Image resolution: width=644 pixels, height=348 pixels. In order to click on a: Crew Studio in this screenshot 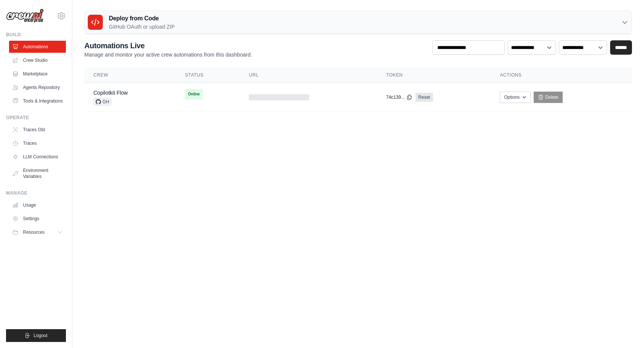, I will do `click(38, 60)`.